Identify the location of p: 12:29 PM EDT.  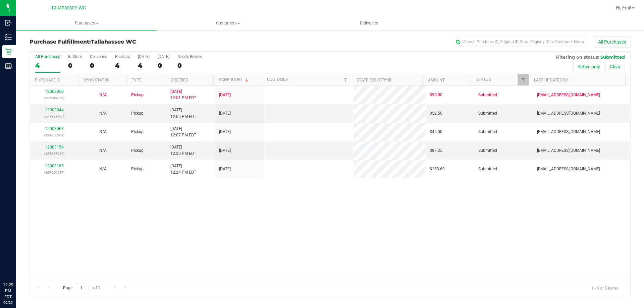
(8, 291).